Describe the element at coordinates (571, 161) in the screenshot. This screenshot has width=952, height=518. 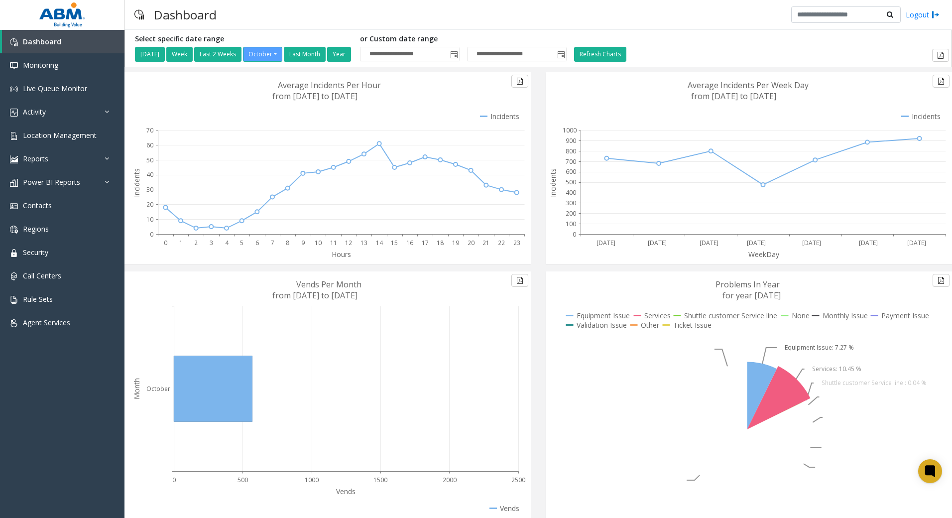
I see `text: 700` at that location.